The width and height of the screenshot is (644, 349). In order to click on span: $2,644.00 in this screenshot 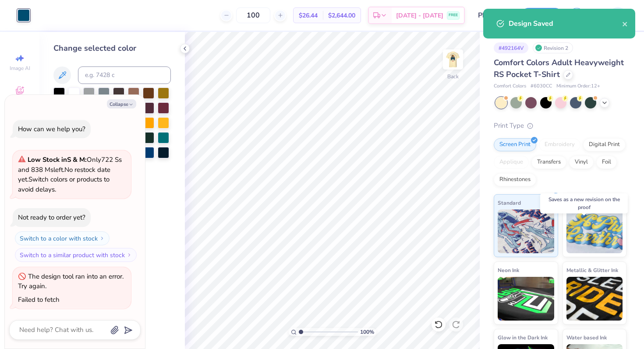, I will do `click(341, 15)`.